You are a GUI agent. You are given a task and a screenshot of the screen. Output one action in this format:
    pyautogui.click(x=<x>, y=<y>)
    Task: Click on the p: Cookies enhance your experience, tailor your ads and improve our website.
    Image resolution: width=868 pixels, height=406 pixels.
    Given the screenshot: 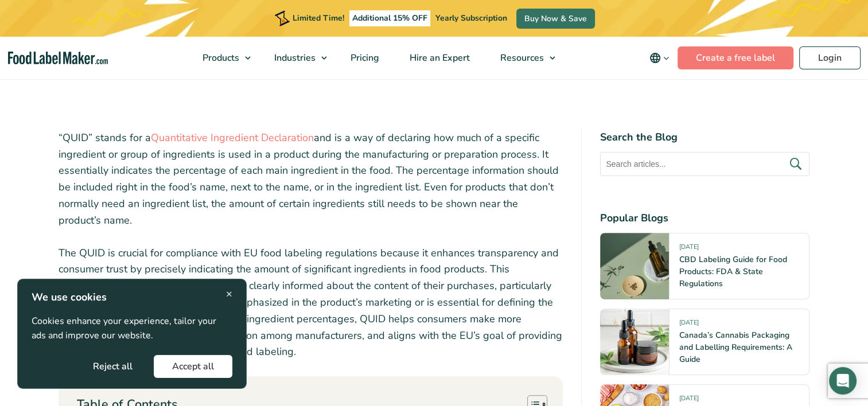 What is the action you would take?
    pyautogui.click(x=132, y=329)
    